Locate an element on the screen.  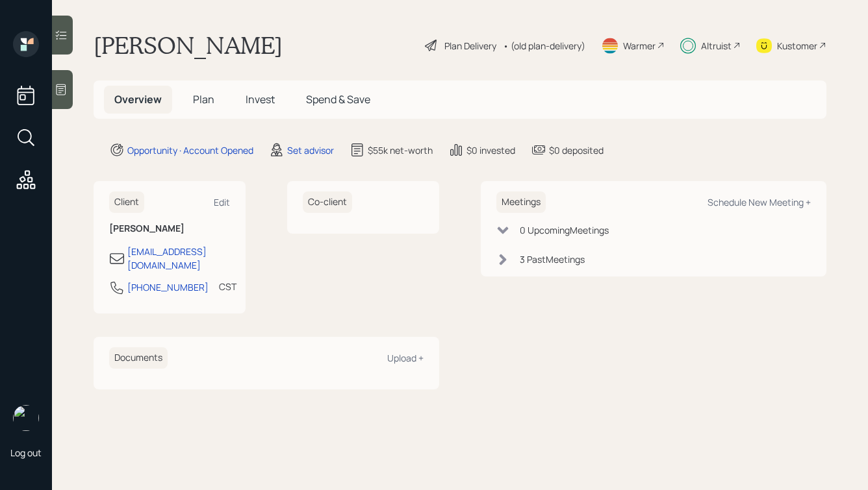
span: Overview is located at coordinates (138, 100).